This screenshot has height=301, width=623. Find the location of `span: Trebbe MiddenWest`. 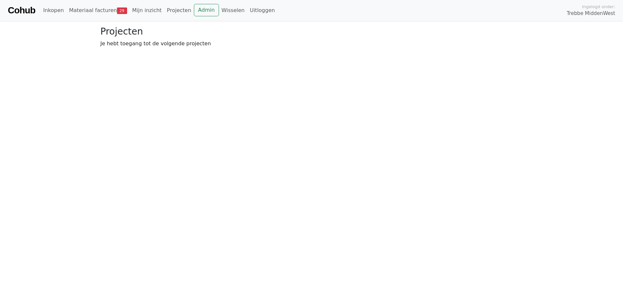

span: Trebbe MiddenWest is located at coordinates (591, 13).